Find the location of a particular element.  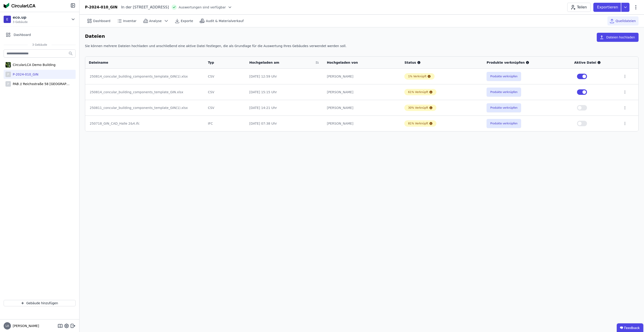

div: Sie können mehrere Dateien hochladen und anschließend eine aktive Datei festlegen, die als Grundl... is located at coordinates (362, 48).